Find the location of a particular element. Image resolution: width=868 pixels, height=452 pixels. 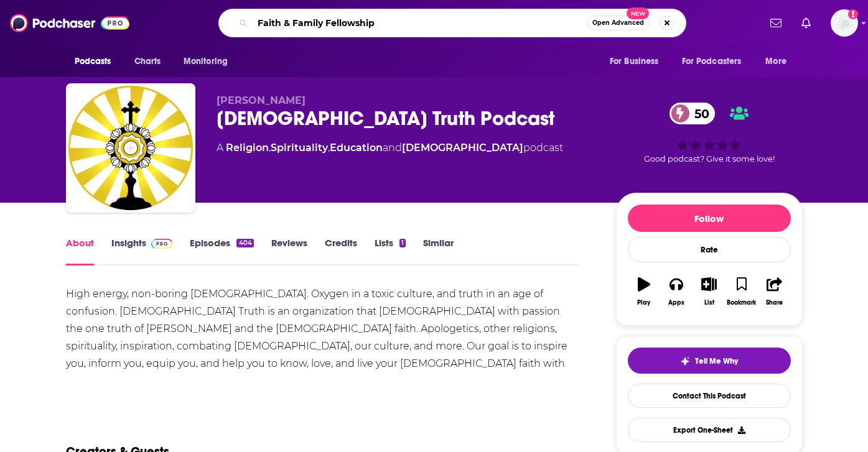

div: Share is located at coordinates (774, 303).